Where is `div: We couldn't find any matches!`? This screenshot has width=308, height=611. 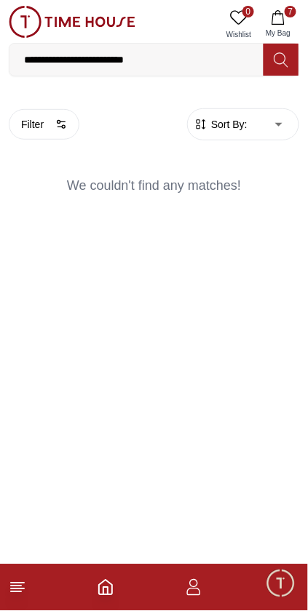 div: We couldn't find any matches! is located at coordinates (153, 188).